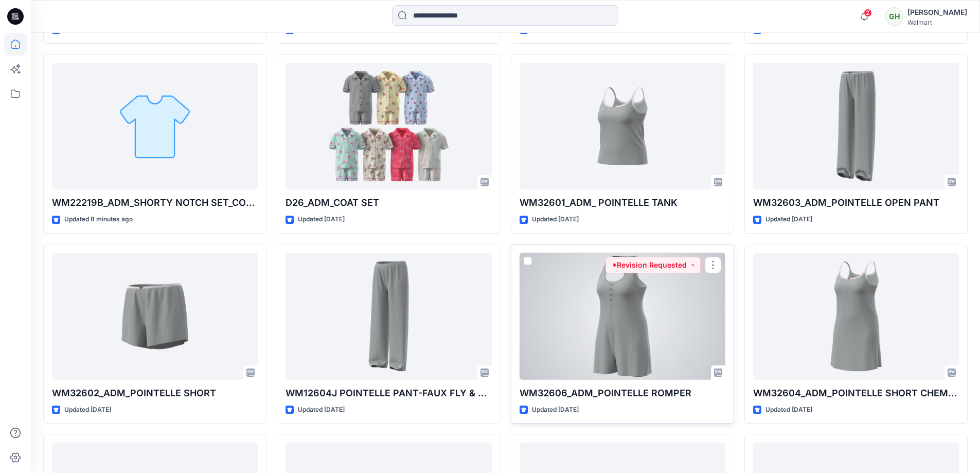 The image size is (980, 473). Describe the element at coordinates (389, 126) in the screenshot. I see `a: D26_ADM_COAT SET` at that location.